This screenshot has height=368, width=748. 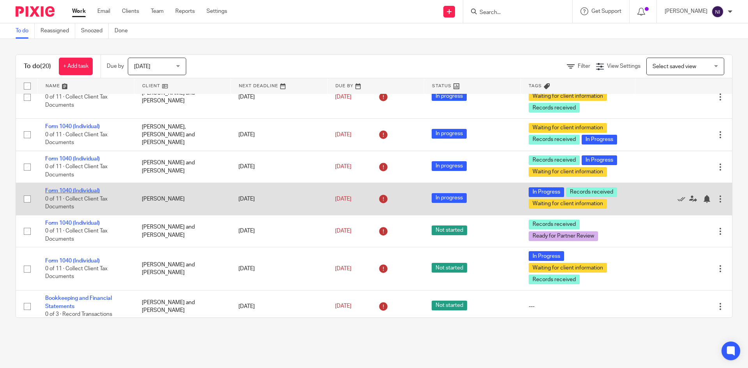 I want to click on span: 0 of 3 · Record Transactions, so click(x=79, y=314).